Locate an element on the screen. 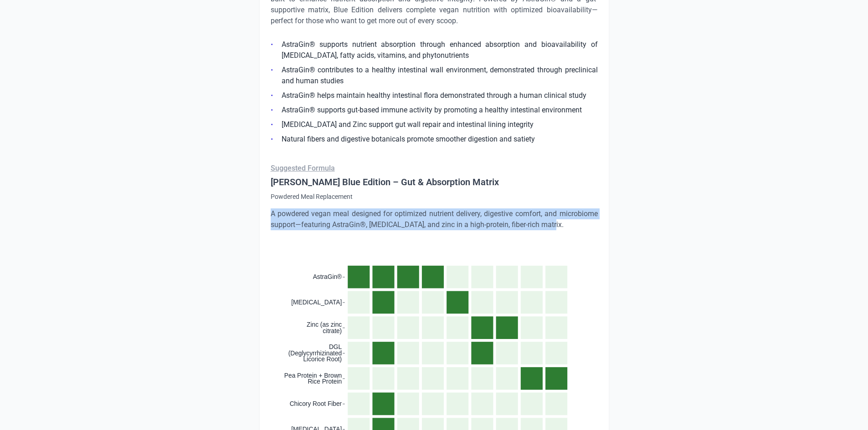 The width and height of the screenshot is (868, 430). tspan: Pea Protein + Brown is located at coordinates (313, 375).